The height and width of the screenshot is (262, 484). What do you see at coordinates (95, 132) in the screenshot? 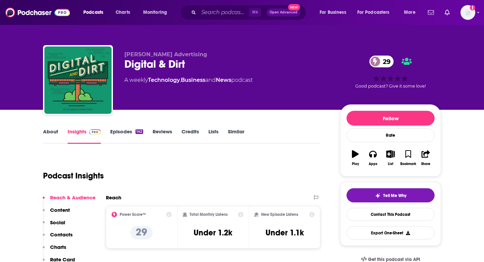
I see `img: Podchaser Pro` at bounding box center [95, 132].